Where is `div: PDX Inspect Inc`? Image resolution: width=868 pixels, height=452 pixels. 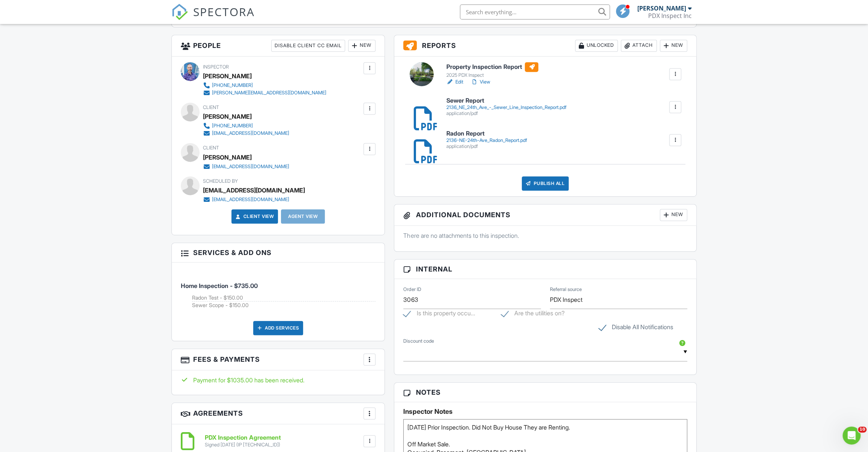
div: PDX Inspect Inc is located at coordinates (670, 15).